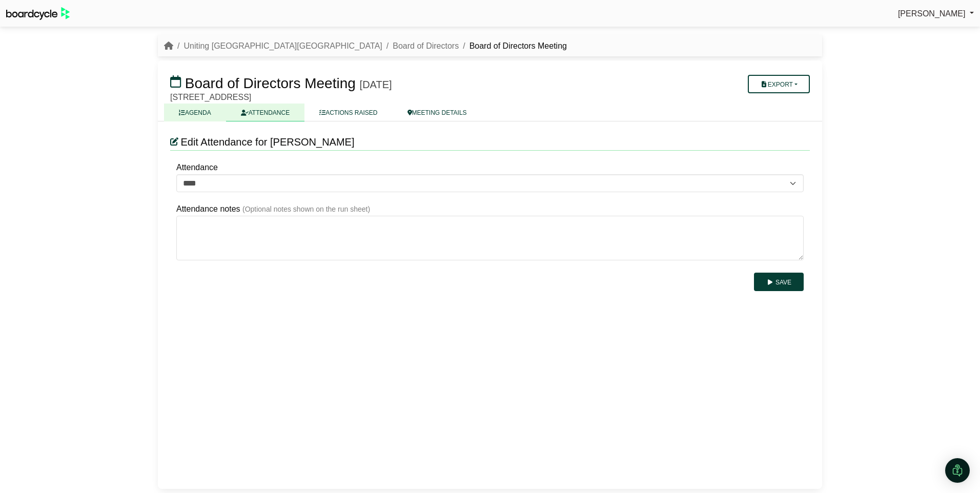 The image size is (980, 493). Describe the element at coordinates (38, 13) in the screenshot. I see `img: BoardcycleBlackGreen-aaafeed430059cb809a45853b8cf6d952af9d84e6e89e1f1685b34bfd5cb7d64.svg` at that location.